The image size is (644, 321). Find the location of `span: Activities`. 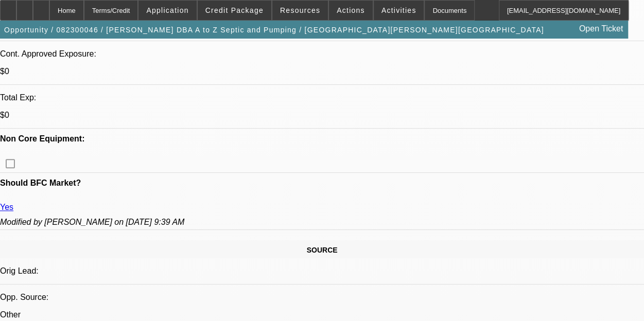

span: Activities is located at coordinates (399, 10).